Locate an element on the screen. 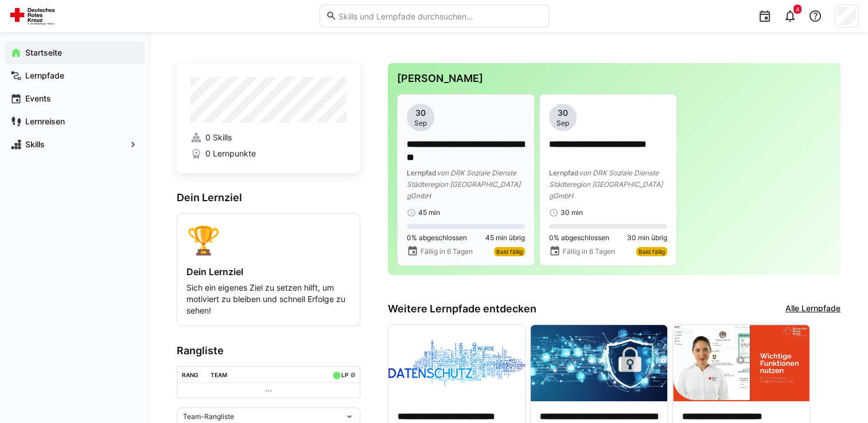 The height and width of the screenshot is (423, 868). input: Skills und Lernpfade durchsuchen… is located at coordinates (440, 16).